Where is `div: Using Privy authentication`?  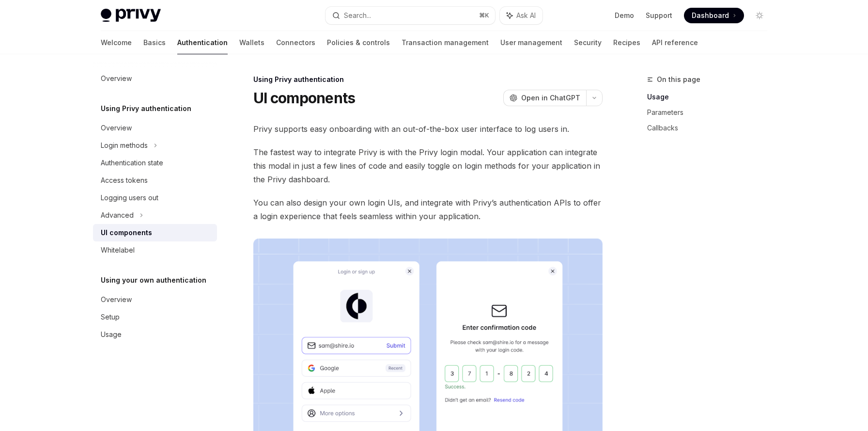 div: Using Privy authentication is located at coordinates (428, 80).